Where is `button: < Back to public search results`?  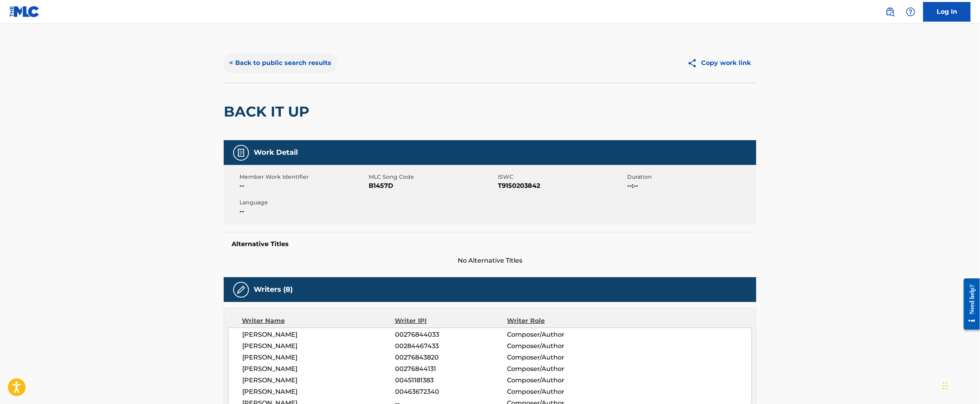
button: < Back to public search results is located at coordinates (280, 63).